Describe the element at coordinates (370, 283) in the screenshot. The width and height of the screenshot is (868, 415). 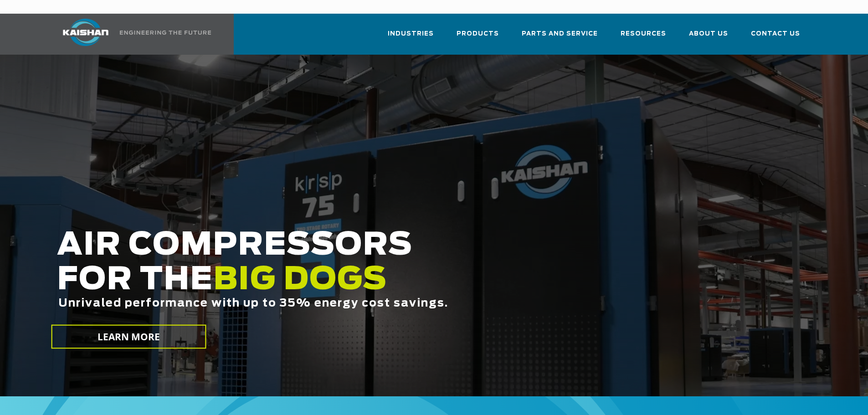
I see `h2: AIR COMPRESSORS FOR THE` at that location.